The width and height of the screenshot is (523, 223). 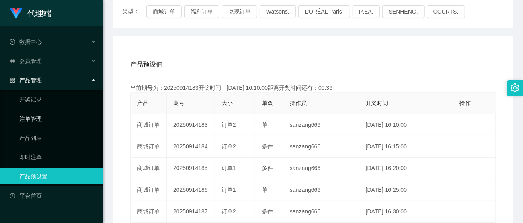 I want to click on button: 商城订单, so click(x=164, y=12).